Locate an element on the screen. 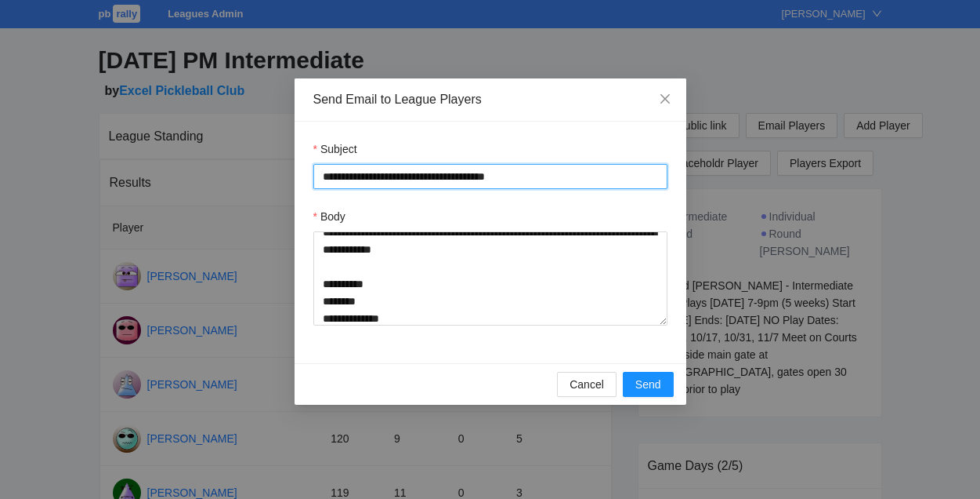 This screenshot has width=980, height=499. div: Send Email to League Players is located at coordinates (490, 99).